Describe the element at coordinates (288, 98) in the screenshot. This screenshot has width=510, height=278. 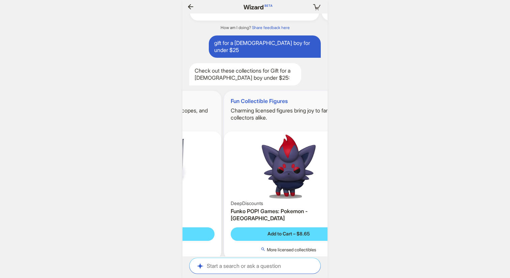
I see `h1: Fun Collectible Figures` at that location.